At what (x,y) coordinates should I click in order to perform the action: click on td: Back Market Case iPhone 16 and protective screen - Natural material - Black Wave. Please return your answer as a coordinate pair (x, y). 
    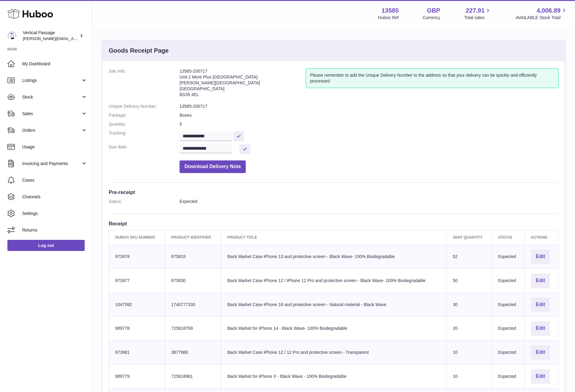
    Looking at the image, I should click on (334, 305).